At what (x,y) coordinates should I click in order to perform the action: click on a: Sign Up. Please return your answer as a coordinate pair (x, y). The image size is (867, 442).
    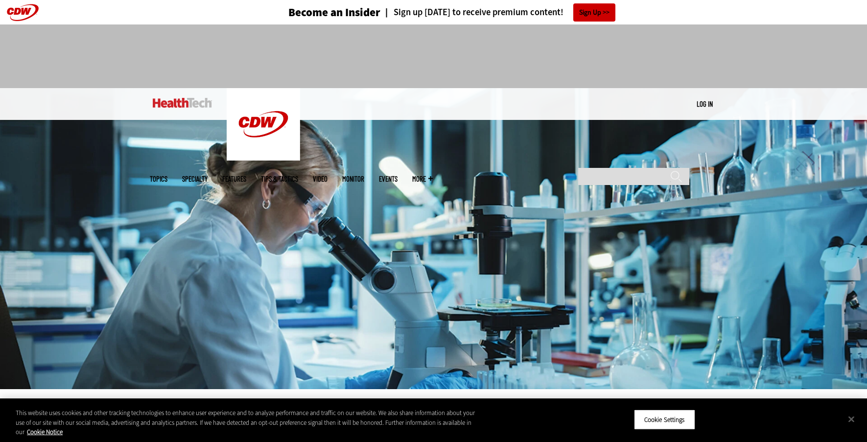
    Looking at the image, I should click on (595, 12).